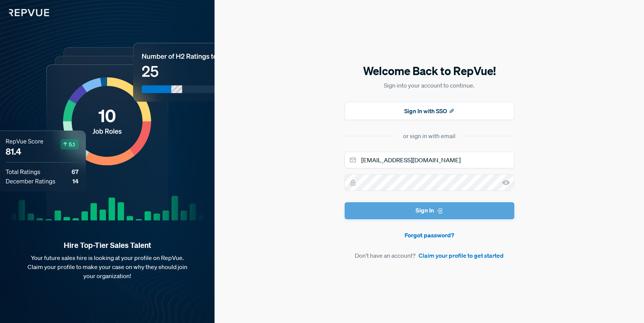 This screenshot has height=323, width=644. Describe the element at coordinates (107, 266) in the screenshot. I see `p: Your future sales hire is looking at your profile on RepVue. Claim your profile to make your case...` at that location.